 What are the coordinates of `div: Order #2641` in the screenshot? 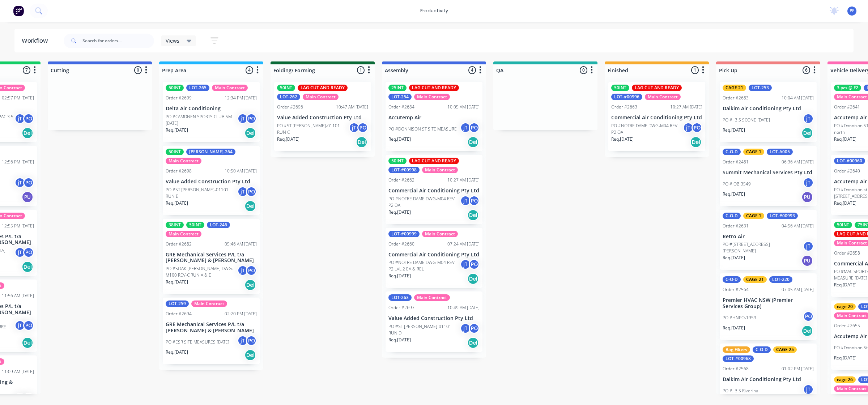 It's located at (847, 107).